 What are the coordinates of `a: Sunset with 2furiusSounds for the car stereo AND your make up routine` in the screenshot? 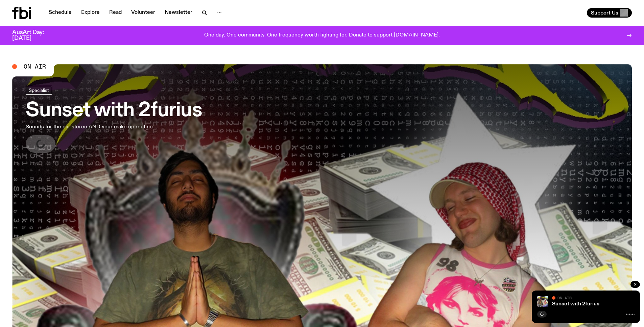 It's located at (113, 119).